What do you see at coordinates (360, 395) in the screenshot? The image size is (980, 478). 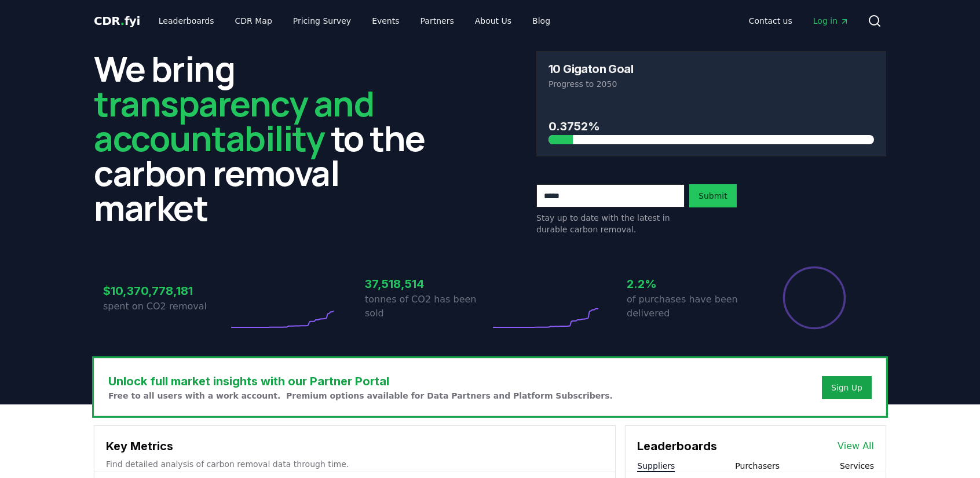 I see `p: Free to all users with a work account. Premium options available for Data Partners and Platform S...` at bounding box center [360, 395].